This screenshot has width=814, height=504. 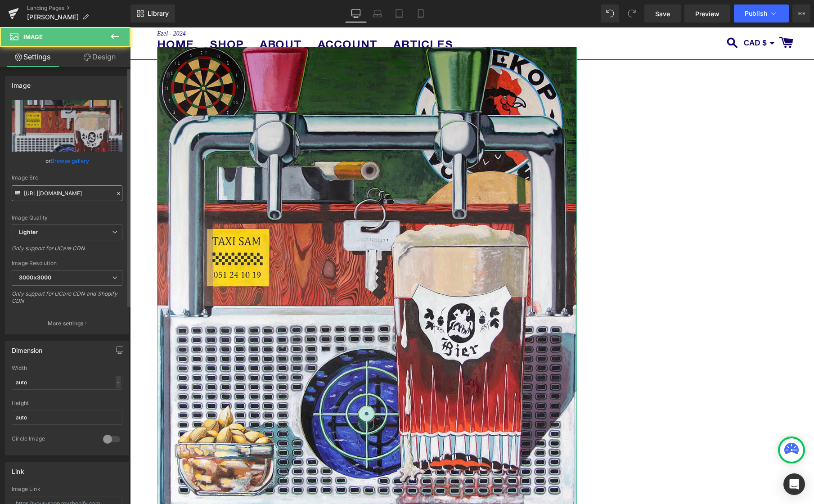 I want to click on b: Lighter, so click(x=28, y=232).